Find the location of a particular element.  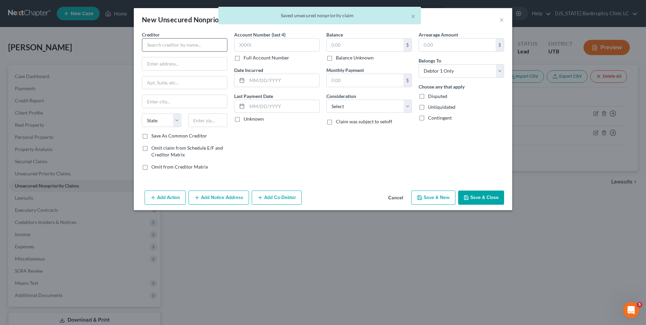

span: 5 is located at coordinates (640, 305).